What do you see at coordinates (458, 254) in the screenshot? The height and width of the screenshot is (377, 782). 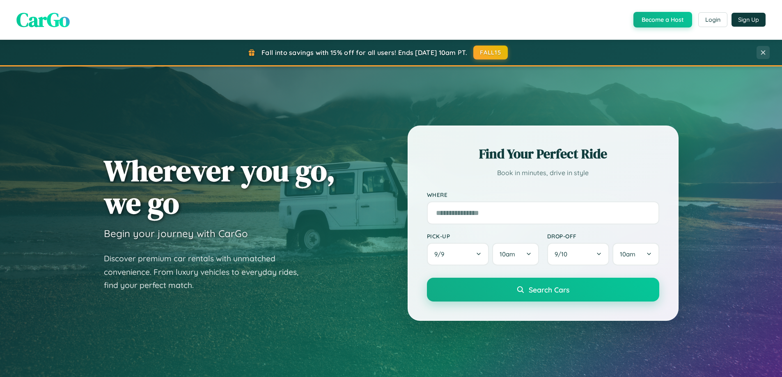 I see `button: 9/9` at bounding box center [458, 254].